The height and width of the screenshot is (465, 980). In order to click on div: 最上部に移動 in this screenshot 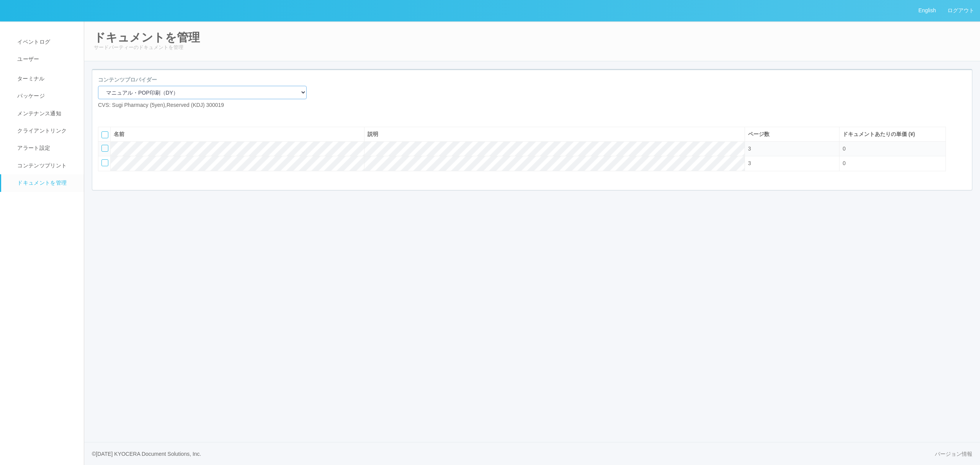, I will do `click(962, 133)`.